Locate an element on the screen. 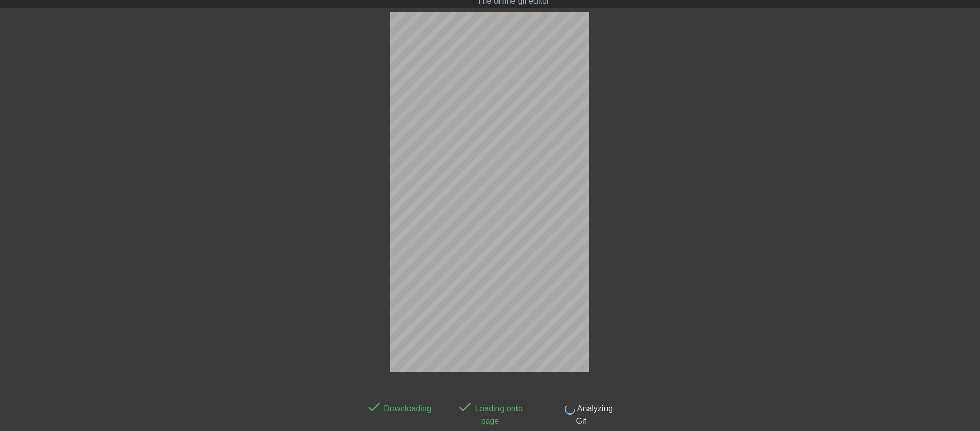 This screenshot has height=431, width=980. span: Loading onto page is located at coordinates (498, 414).